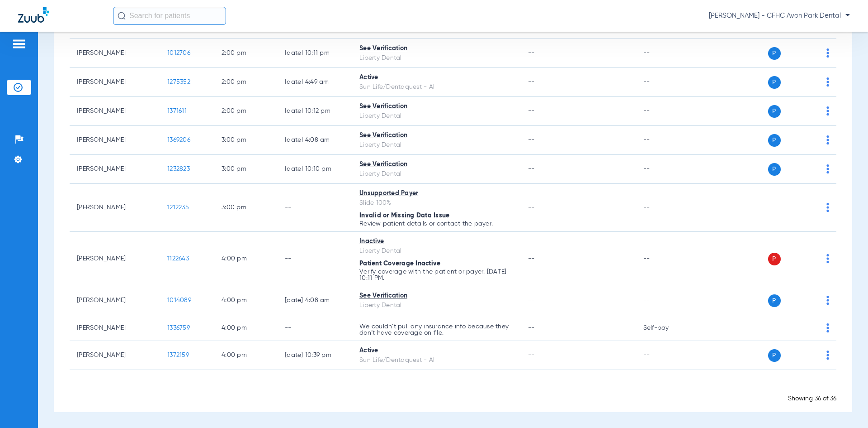 This screenshot has height=428, width=868. Describe the element at coordinates (178, 355) in the screenshot. I see `span: 1372159` at that location.